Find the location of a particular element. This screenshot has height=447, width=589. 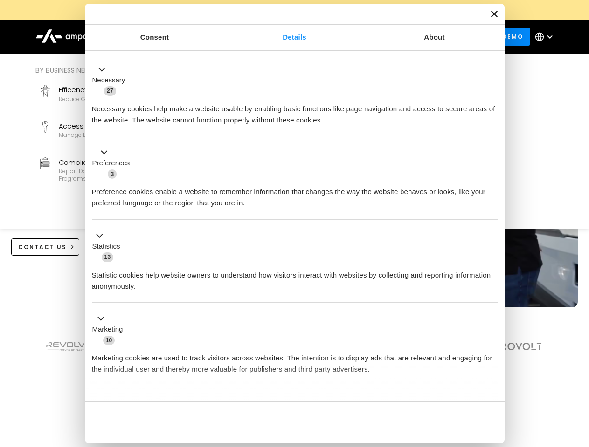

button: Statistics (13) is located at coordinates (109, 247).